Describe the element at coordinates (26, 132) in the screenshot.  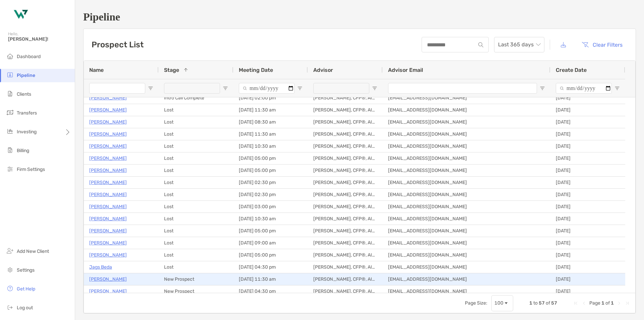
I see `span: Investing` at that location.